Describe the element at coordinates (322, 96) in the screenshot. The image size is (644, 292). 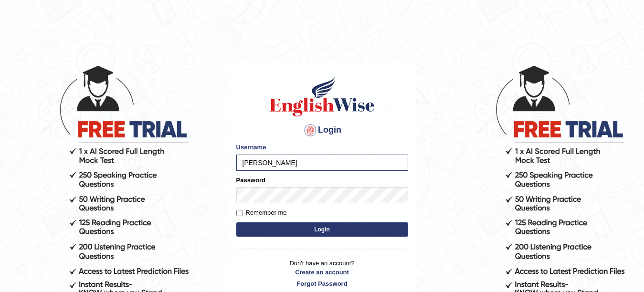
I see `img: Logo of English Wise sign in for intelligent practice with AI` at that location.